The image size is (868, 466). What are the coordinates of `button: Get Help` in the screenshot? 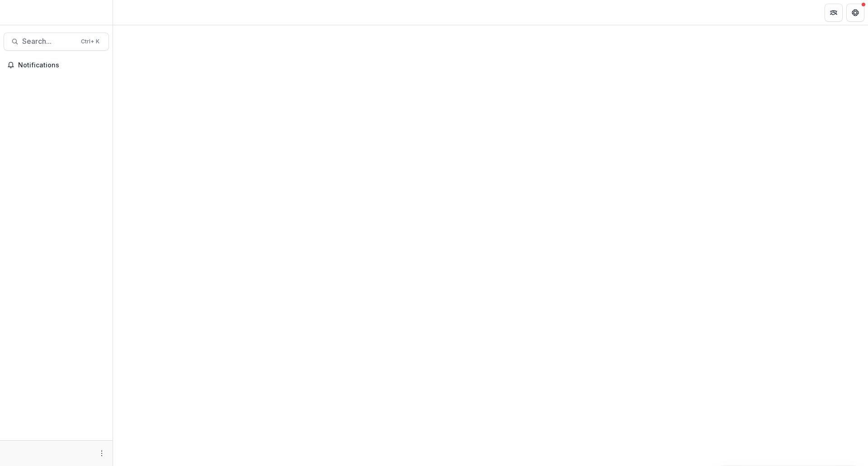 It's located at (855, 13).